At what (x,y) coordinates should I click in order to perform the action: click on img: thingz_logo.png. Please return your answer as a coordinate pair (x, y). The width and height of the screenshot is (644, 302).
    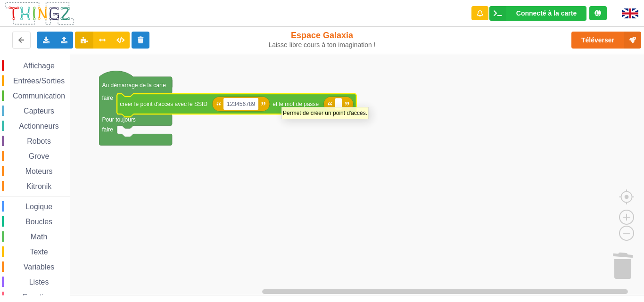
    Looking at the image, I should click on (40, 13).